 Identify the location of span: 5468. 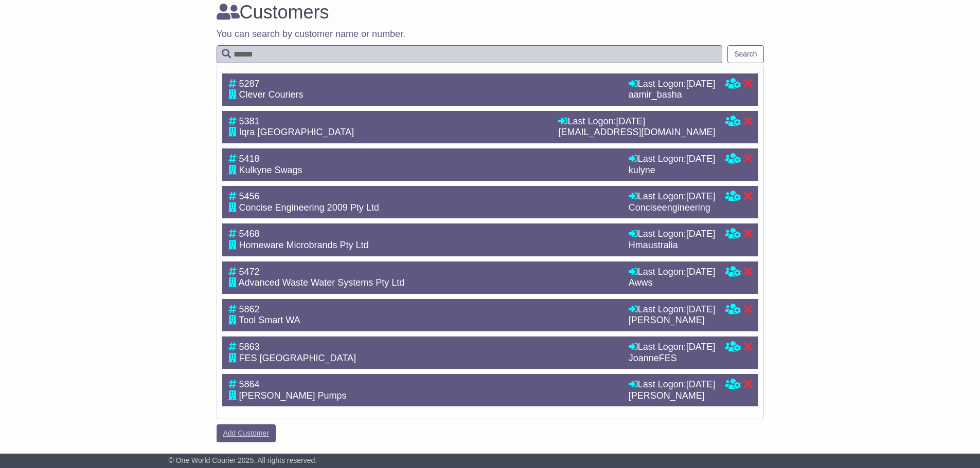
(250, 234).